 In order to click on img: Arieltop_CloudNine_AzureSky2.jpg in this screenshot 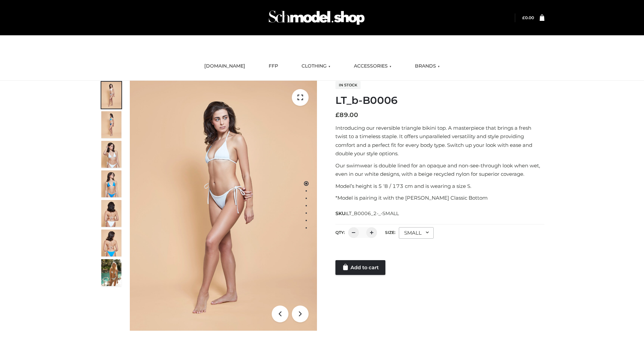, I will do `click(111, 273)`.